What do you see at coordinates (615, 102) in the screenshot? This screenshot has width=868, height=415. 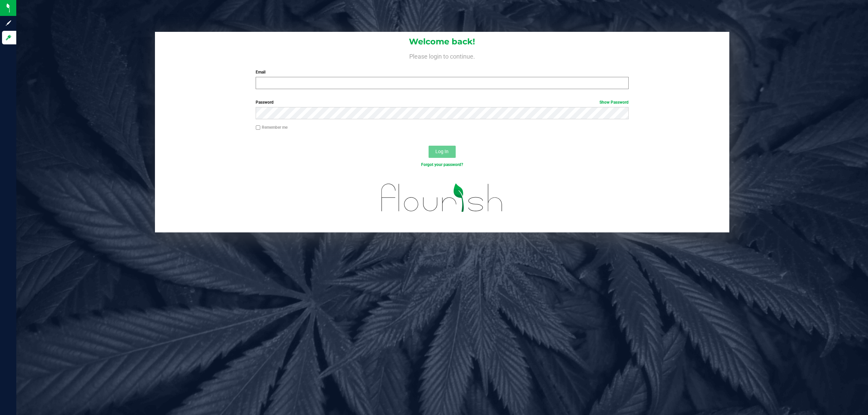 I see `a: Show Password` at bounding box center [615, 102].